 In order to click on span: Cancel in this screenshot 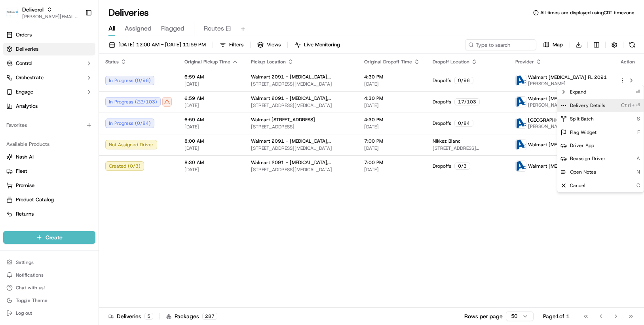, I will do `click(578, 186)`.